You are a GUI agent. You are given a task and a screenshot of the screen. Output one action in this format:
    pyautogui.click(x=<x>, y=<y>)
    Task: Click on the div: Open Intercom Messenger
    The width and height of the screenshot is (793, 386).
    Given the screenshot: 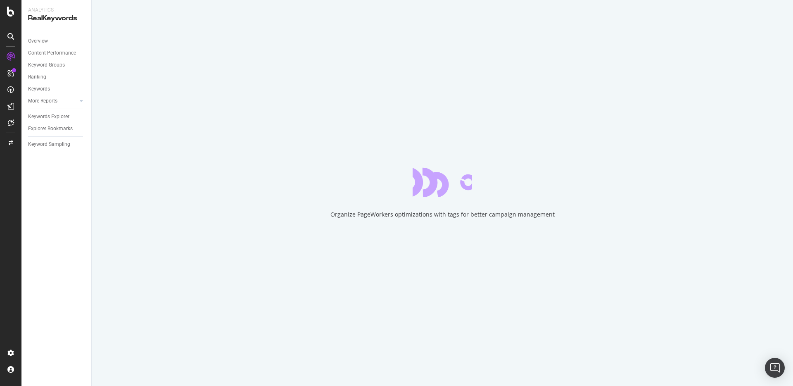 What is the action you would take?
    pyautogui.click(x=775, y=368)
    